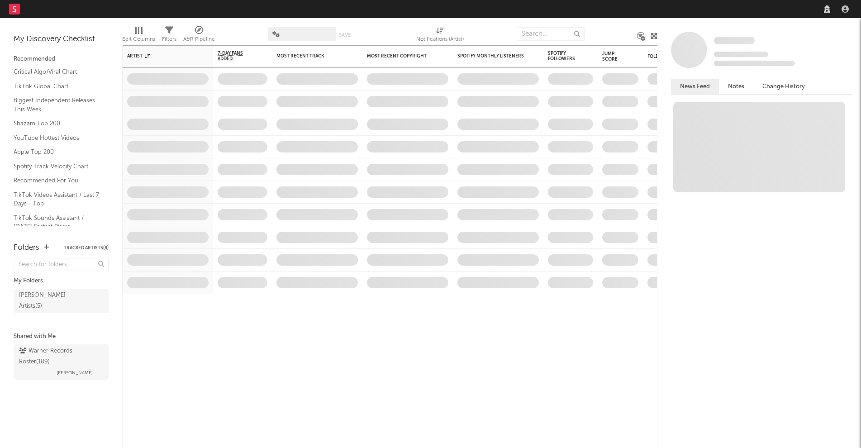 The image size is (861, 448). I want to click on div: Warner Records Roster ( 189 ), so click(60, 357).